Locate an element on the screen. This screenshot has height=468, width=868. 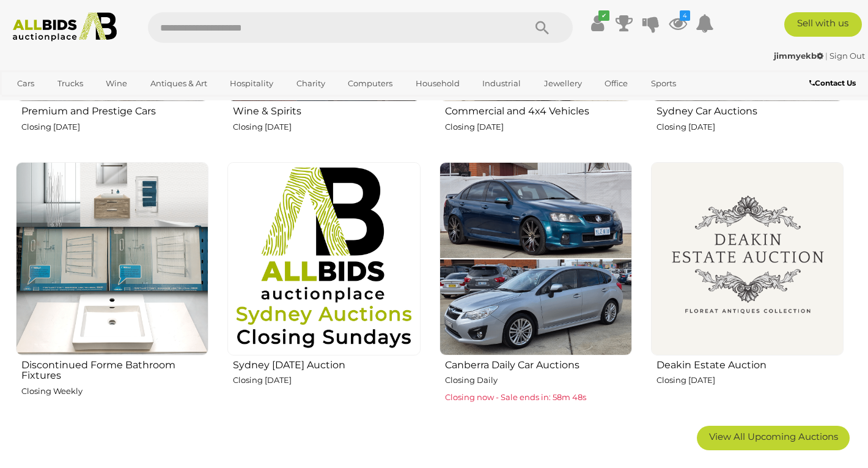
p: Closing Daily is located at coordinates (538, 380).